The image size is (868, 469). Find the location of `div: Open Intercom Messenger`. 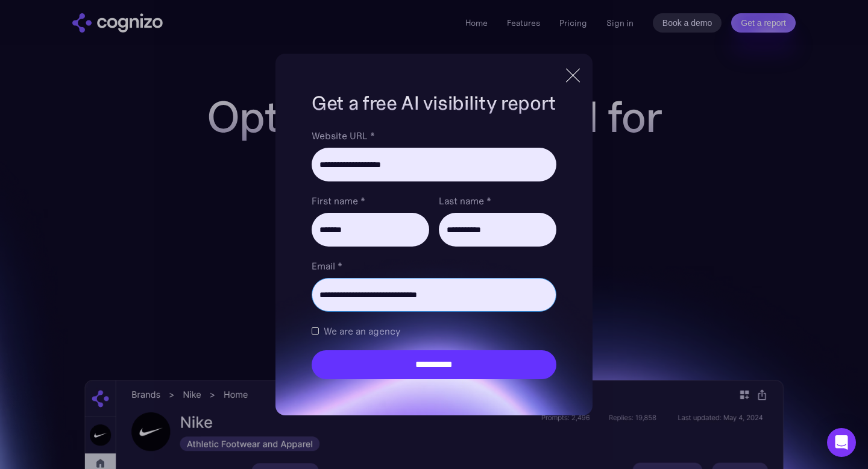

div: Open Intercom Messenger is located at coordinates (842, 442).